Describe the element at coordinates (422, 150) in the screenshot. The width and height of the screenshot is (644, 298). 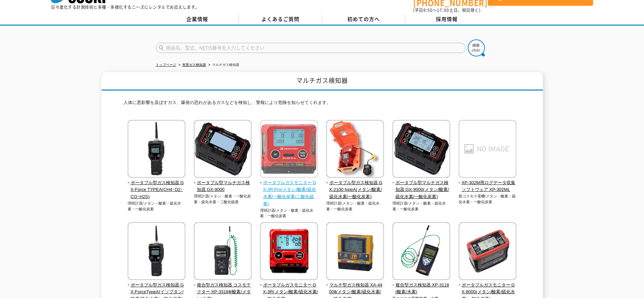
I see `img: ポータブル型マルチガス検知器 GX-9000(メタン/酸素/硫化水素/一酸化炭素)` at that location.